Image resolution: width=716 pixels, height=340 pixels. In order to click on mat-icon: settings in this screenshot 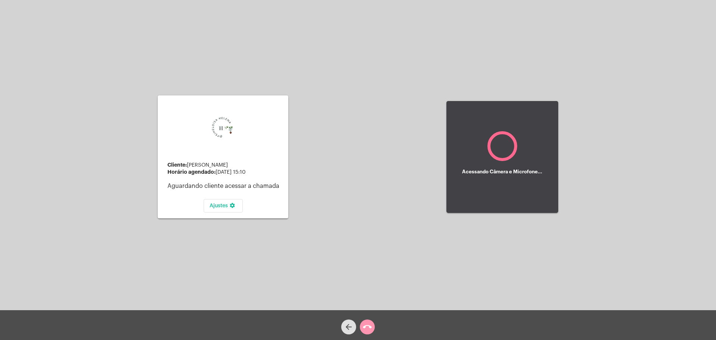, I will do `click(232, 207)`.